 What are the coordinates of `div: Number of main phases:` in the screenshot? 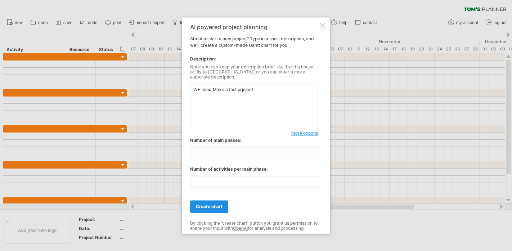 It's located at (254, 140).